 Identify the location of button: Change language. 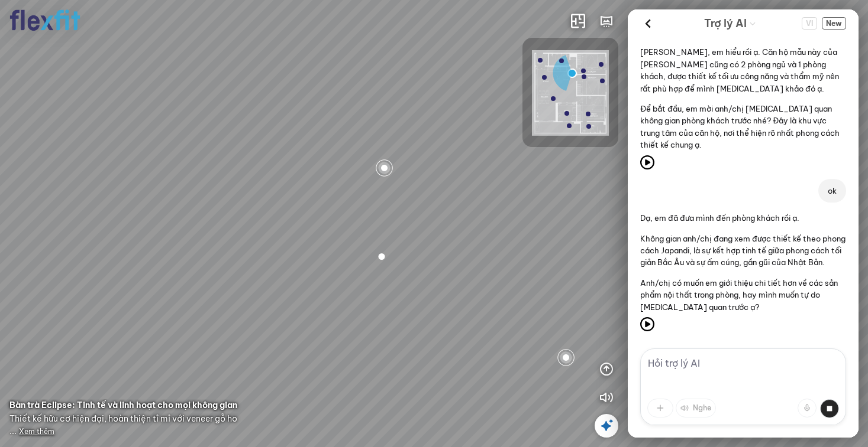
(809, 23).